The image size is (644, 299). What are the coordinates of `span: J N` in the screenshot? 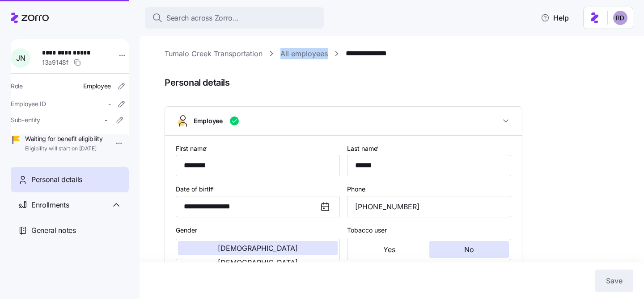 It's located at (21, 58).